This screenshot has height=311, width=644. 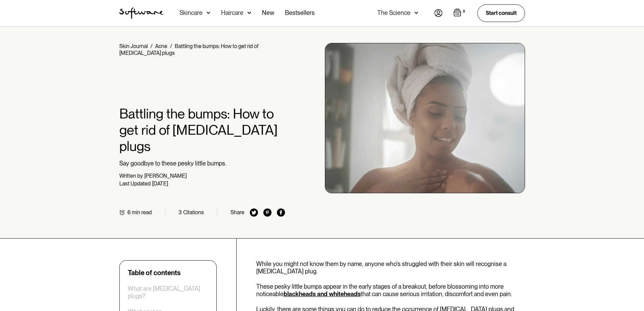 What do you see at coordinates (202, 163) in the screenshot?
I see `p: Say goodbye to these pesky little bumps.` at bounding box center [202, 163].